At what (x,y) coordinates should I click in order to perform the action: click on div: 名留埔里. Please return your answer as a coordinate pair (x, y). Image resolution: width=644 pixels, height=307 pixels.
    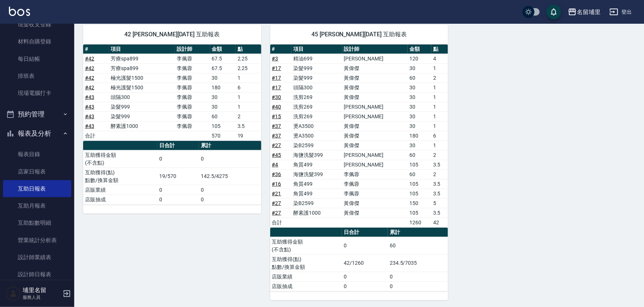
    Looking at the image, I should click on (589, 12).